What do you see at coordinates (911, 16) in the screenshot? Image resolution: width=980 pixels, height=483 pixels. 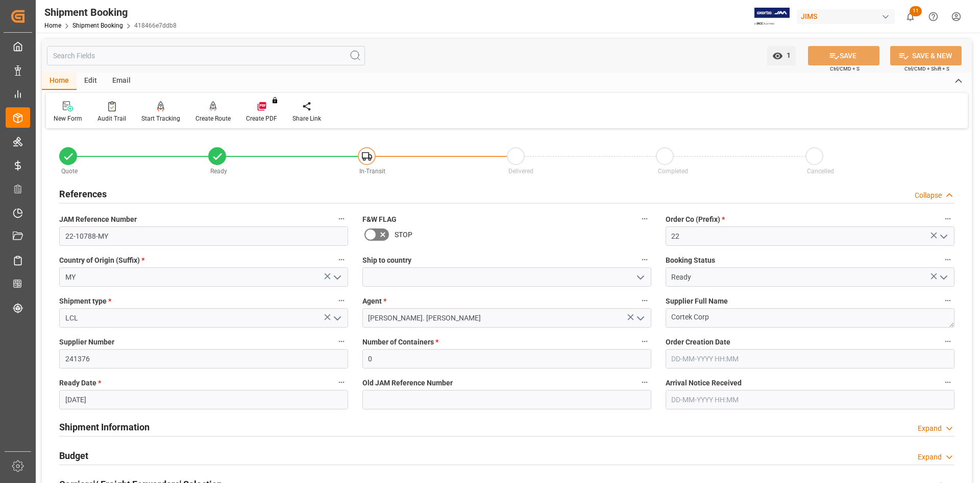 I see `button: show 11 new notifications` at bounding box center [911, 16].